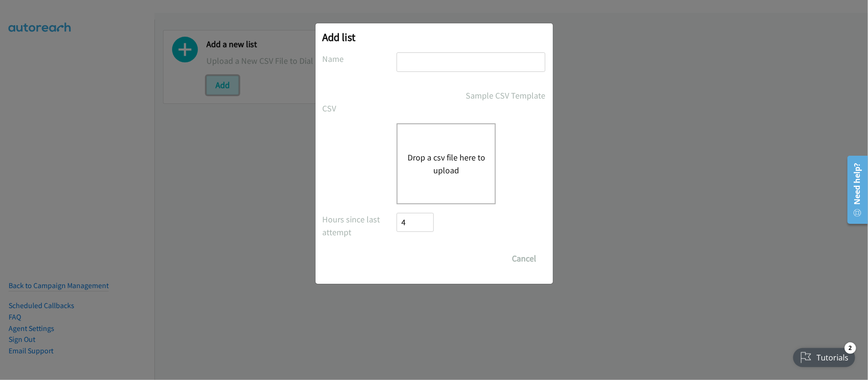 Image resolution: width=868 pixels, height=380 pixels. What do you see at coordinates (16, 38) in the screenshot?
I see `div: Open Resource Center` at bounding box center [16, 38].